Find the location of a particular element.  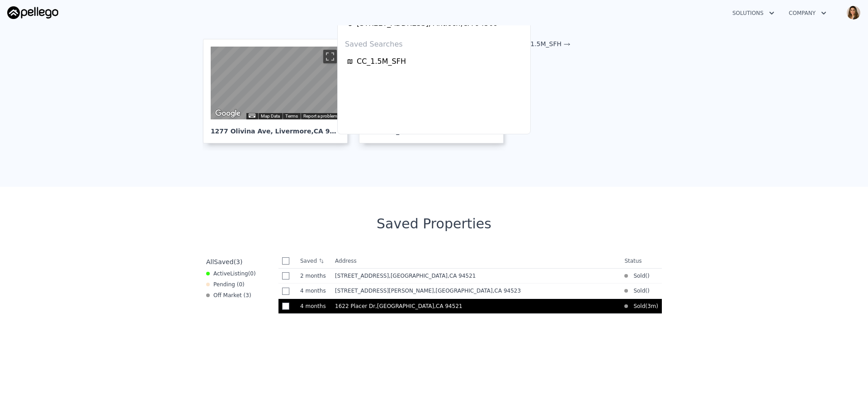

span: 1622 Placer Dr is located at coordinates (355, 306).